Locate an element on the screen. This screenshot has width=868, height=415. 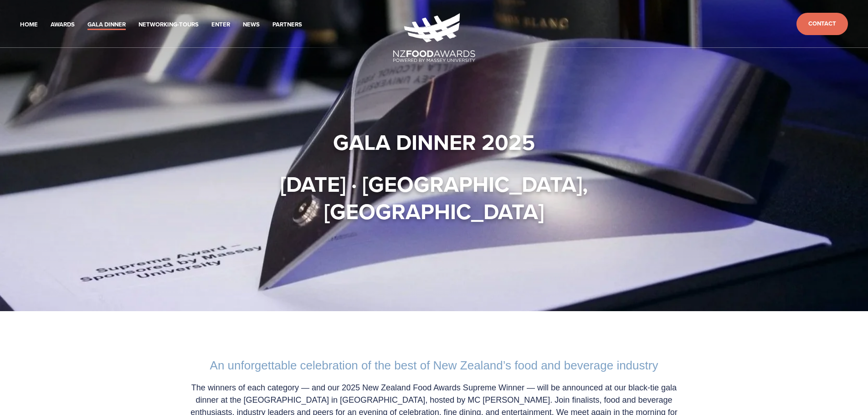
a: Enter is located at coordinates (221, 25).